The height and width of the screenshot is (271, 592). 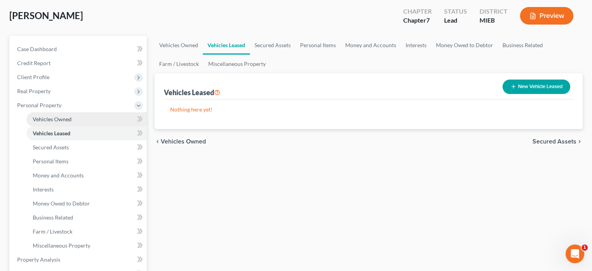 What do you see at coordinates (33, 77) in the screenshot?
I see `span: Client Profile` at bounding box center [33, 77].